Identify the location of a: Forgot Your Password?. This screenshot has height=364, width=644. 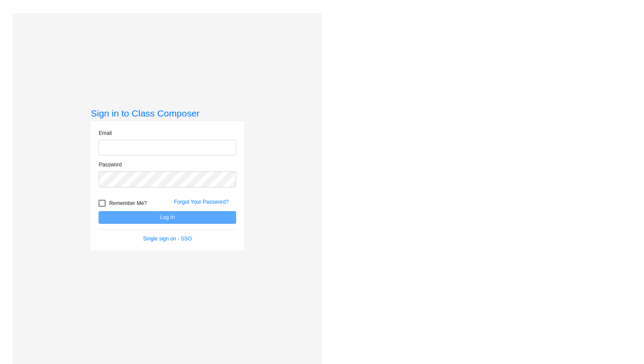
(201, 202).